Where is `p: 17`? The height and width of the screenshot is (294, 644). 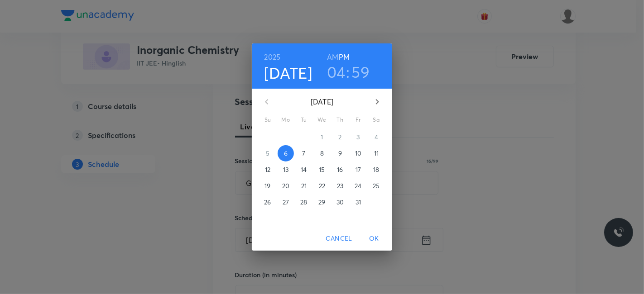 p: 17 is located at coordinates (358, 169).